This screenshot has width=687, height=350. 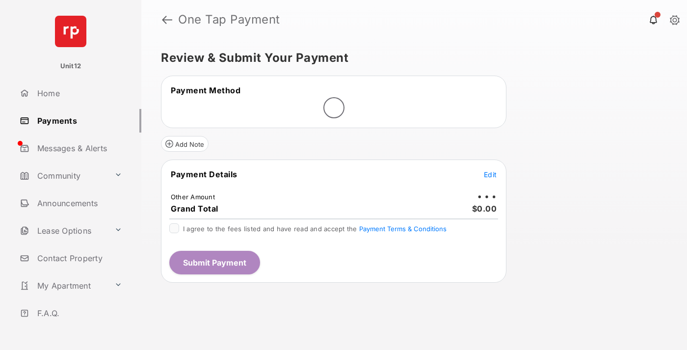 What do you see at coordinates (79, 313) in the screenshot?
I see `a: F.A.Q.` at bounding box center [79, 313].